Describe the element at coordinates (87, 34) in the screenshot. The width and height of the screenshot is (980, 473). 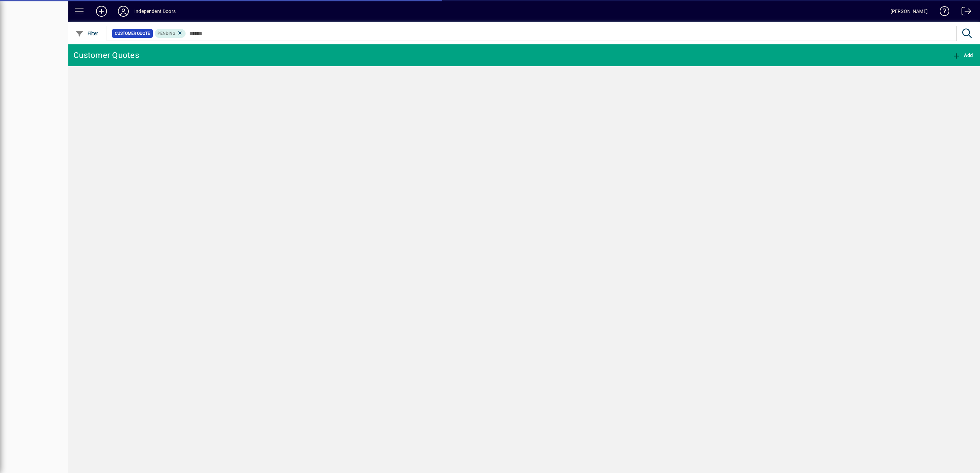
I see `span: Filter` at that location.